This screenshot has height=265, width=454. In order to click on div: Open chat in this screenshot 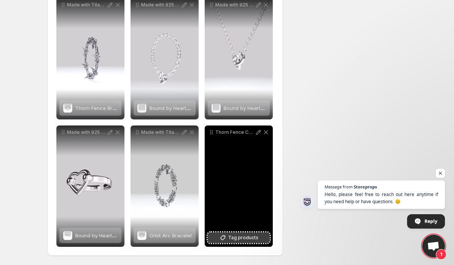, I will do `click(434, 246)`.